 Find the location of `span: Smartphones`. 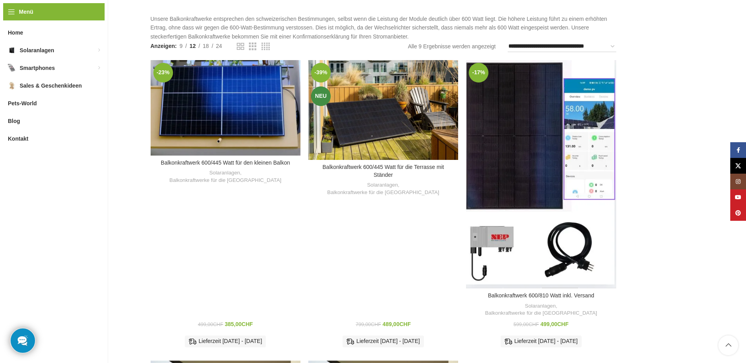

span: Smartphones is located at coordinates (37, 68).